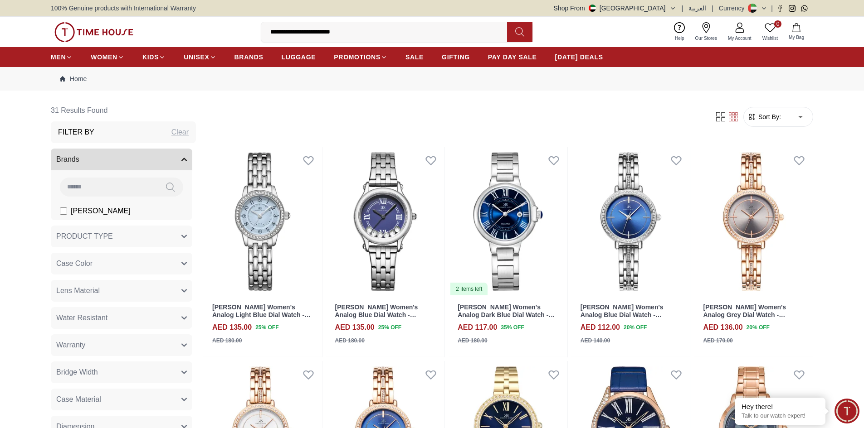 The height and width of the screenshot is (428, 864). What do you see at coordinates (477, 328) in the screenshot?
I see `h4: AED 117.00` at bounding box center [477, 328].